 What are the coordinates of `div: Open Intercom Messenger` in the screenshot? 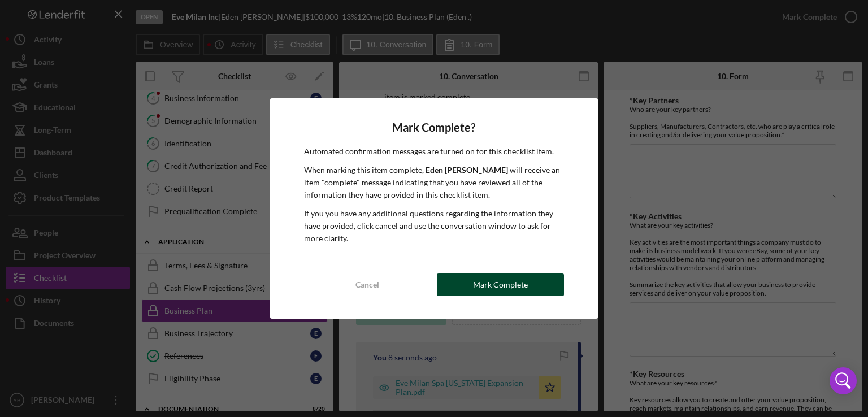 It's located at (843, 381).